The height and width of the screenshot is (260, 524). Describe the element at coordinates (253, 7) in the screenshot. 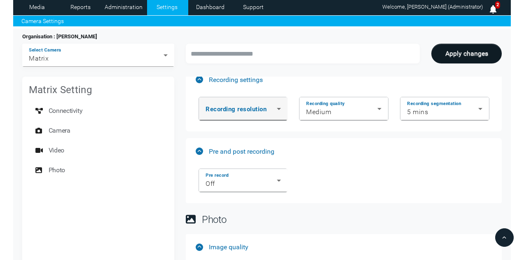

I see `a: Support` at that location.